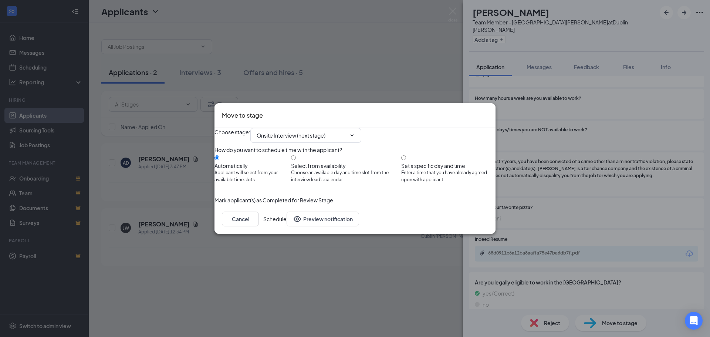  I want to click on div: Automatically, so click(252, 166).